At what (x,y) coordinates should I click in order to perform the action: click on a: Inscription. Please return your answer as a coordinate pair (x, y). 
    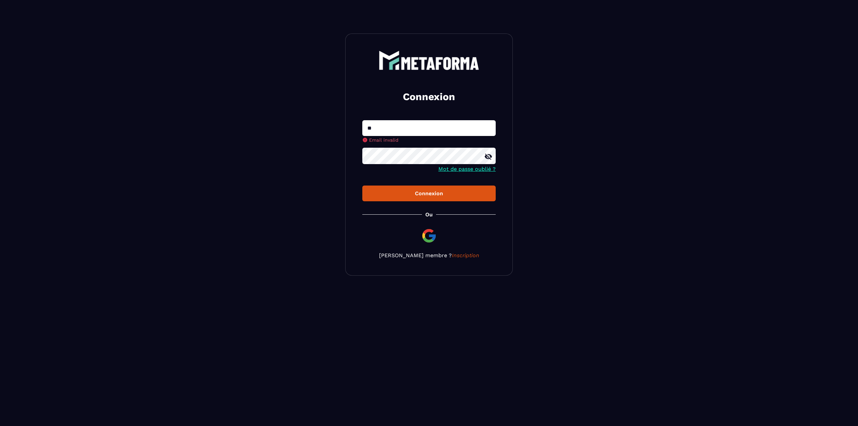
    Looking at the image, I should click on (466, 255).